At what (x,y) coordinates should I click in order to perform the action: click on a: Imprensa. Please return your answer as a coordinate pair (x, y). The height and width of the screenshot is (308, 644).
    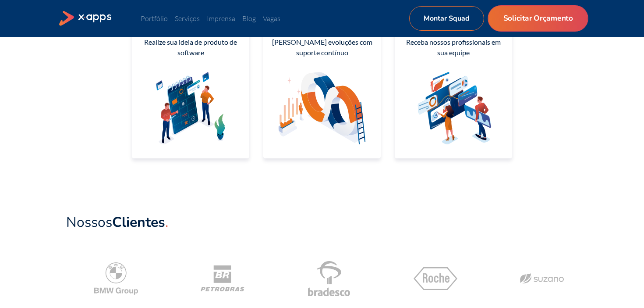
    Looking at the image, I should click on (221, 18).